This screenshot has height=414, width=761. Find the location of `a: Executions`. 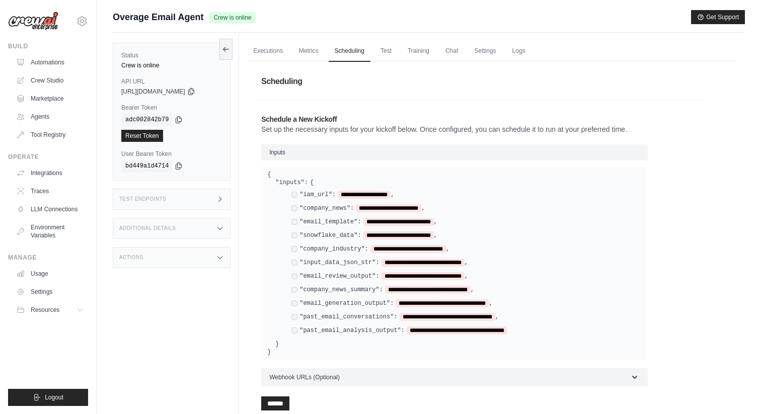

a: Executions is located at coordinates (268, 51).